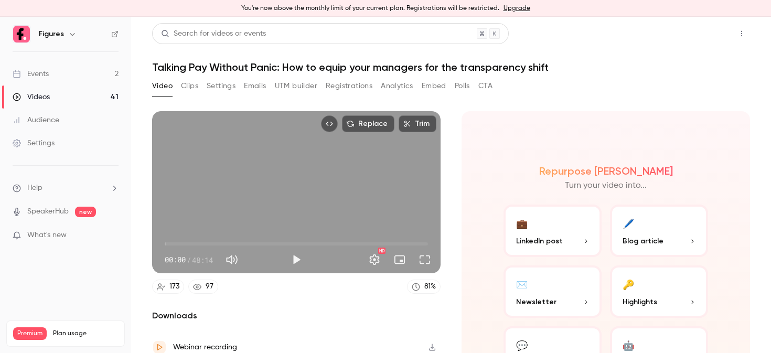 This screenshot has width=771, height=353. What do you see at coordinates (174, 286) in the screenshot?
I see `div: 173` at bounding box center [174, 286].